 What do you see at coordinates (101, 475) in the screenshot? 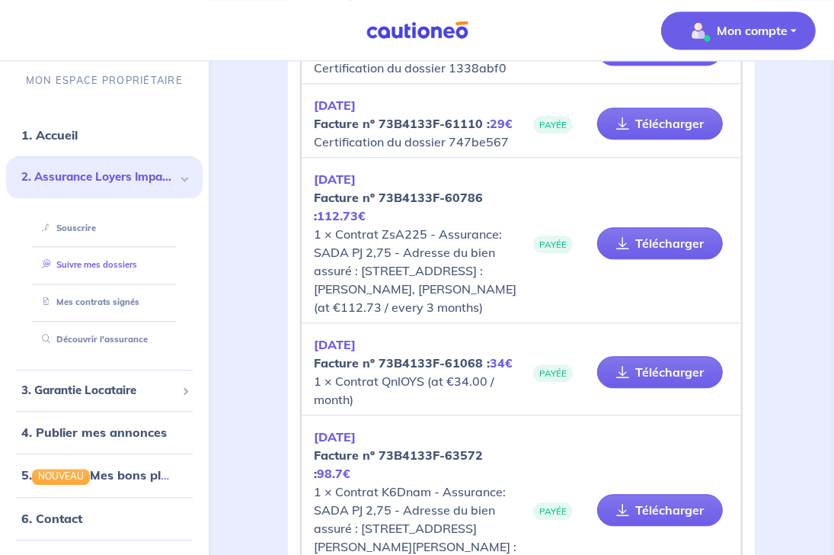
I see `a: 5.NOUVEAUMes bons plans` at bounding box center [101, 475].